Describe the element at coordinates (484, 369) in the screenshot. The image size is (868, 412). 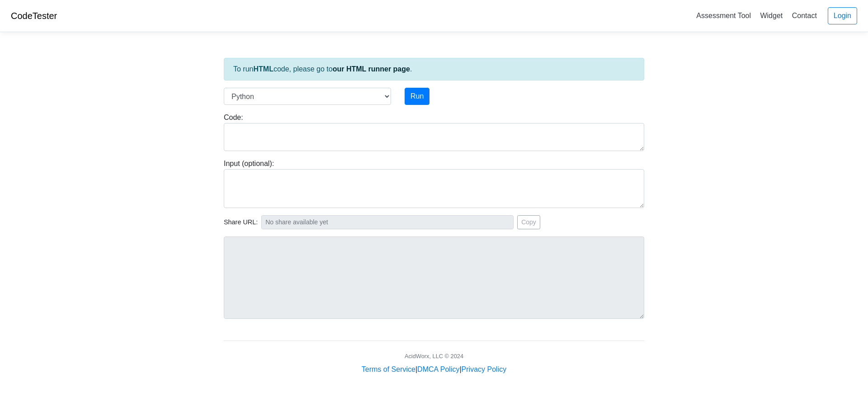
I see `a: Privacy Policy` at that location.